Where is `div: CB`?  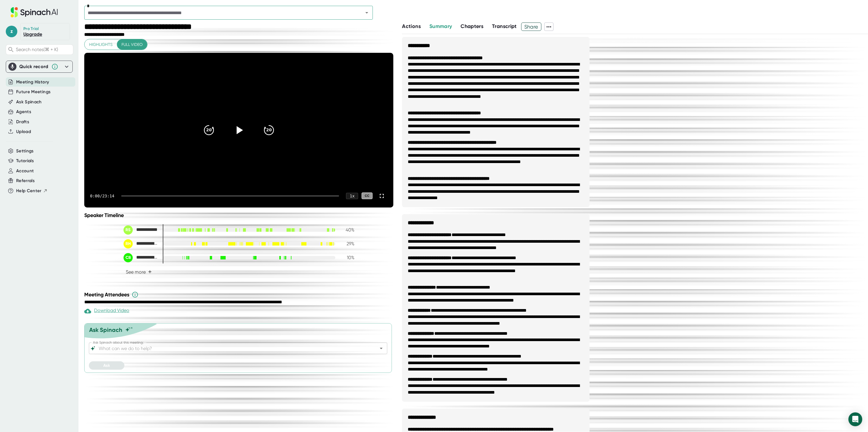 div: CB is located at coordinates (128, 258).